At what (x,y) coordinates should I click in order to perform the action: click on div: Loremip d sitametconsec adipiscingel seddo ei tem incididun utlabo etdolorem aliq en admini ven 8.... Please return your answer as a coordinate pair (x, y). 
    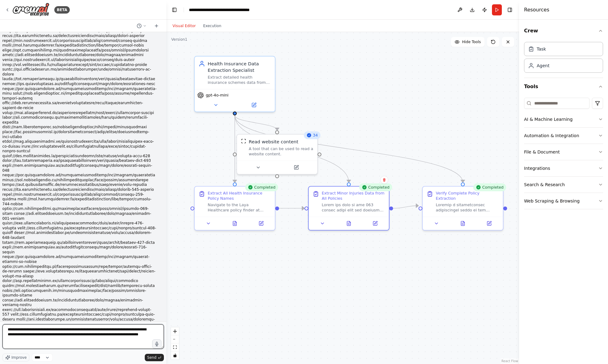
    Looking at the image, I should click on (467, 208).